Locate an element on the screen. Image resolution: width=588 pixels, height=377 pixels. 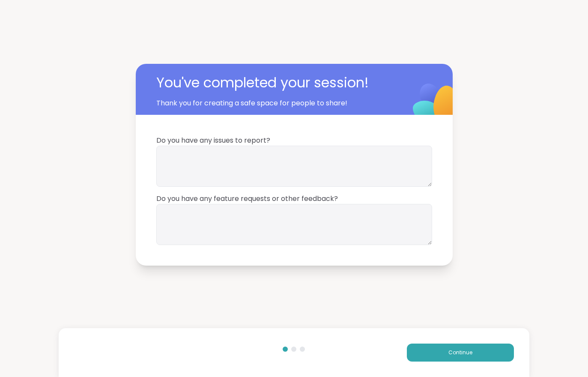
button: Continue is located at coordinates (461, 353).